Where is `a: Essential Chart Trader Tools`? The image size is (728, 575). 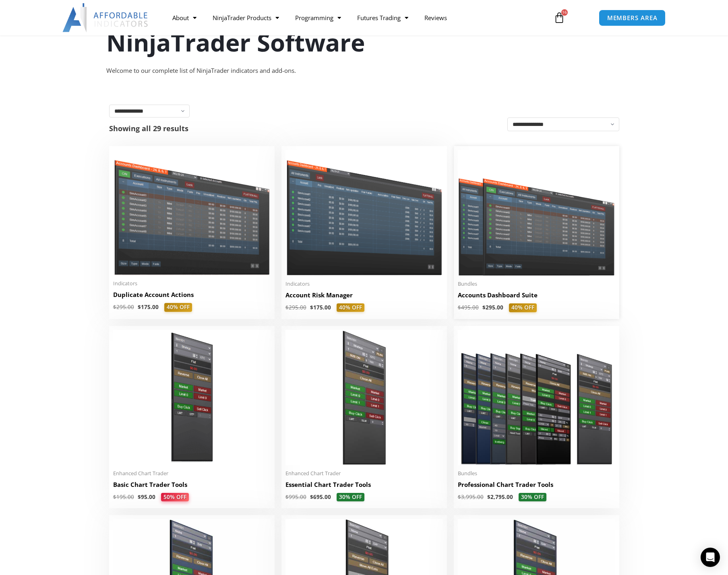 a: Essential Chart Trader Tools is located at coordinates (364, 487).